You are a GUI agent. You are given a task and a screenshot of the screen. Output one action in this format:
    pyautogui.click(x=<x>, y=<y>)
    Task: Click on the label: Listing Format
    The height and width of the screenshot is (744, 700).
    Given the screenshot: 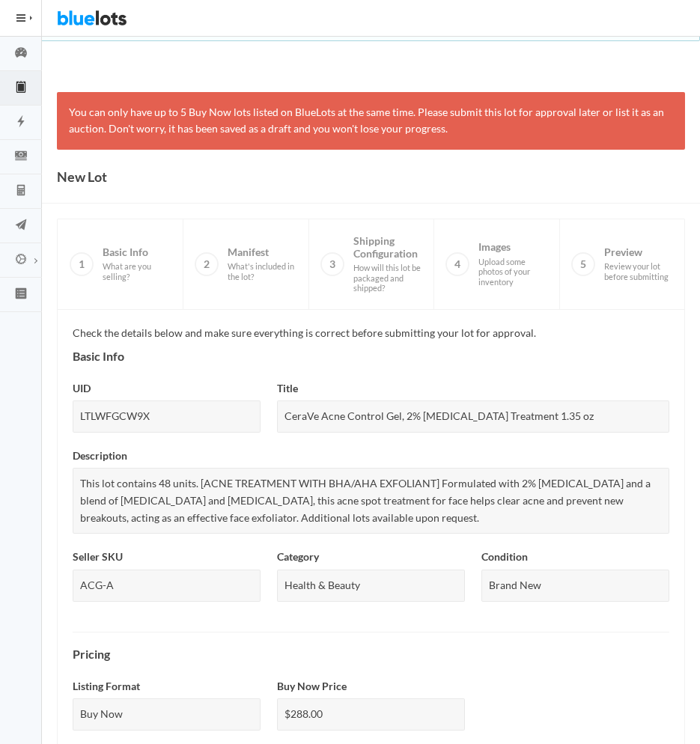 What is the action you would take?
    pyautogui.click(x=106, y=686)
    